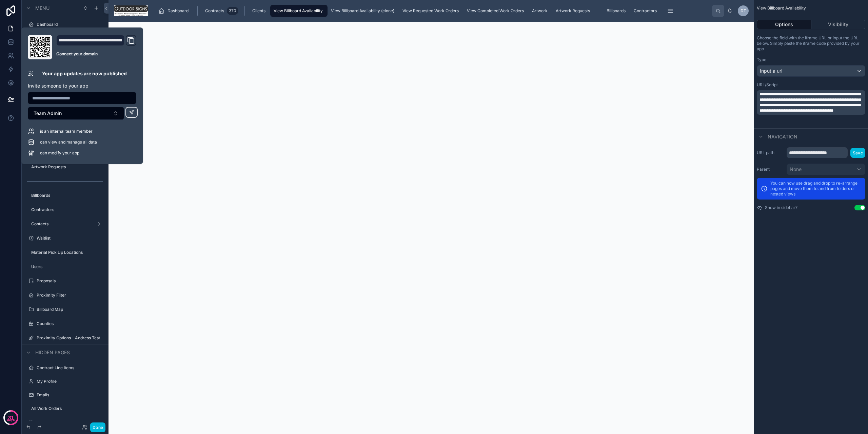 The width and height of the screenshot is (868, 434). What do you see at coordinates (66, 267) in the screenshot?
I see `a: Users` at bounding box center [66, 267].